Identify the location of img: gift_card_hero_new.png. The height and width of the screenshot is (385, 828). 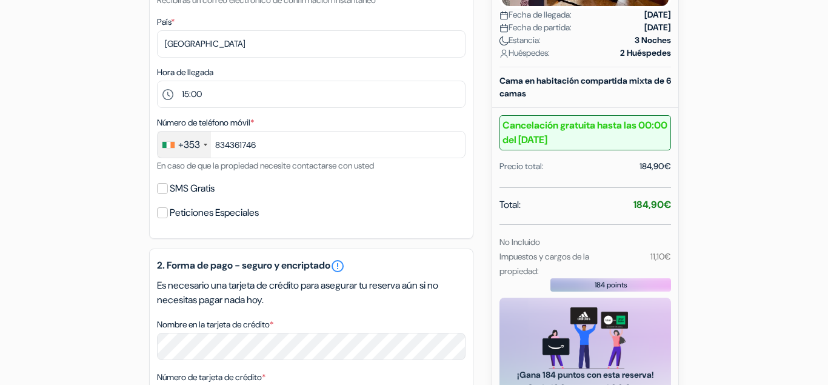
(585, 337).